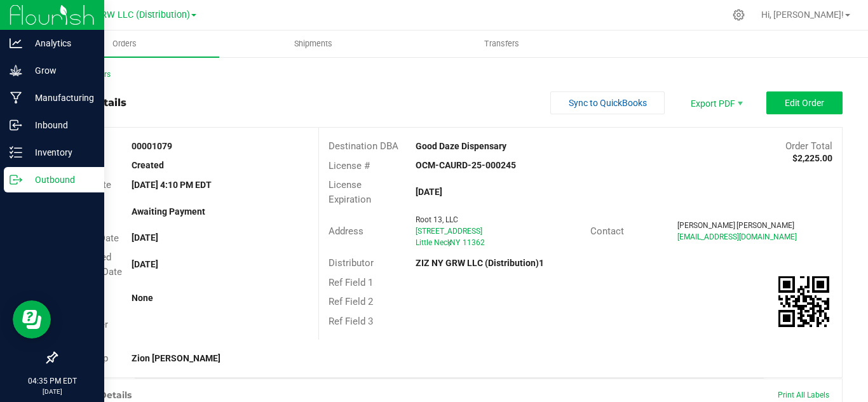 This screenshot has height=402, width=868. Describe the element at coordinates (351, 322) in the screenshot. I see `span: Ref Field 3` at that location.